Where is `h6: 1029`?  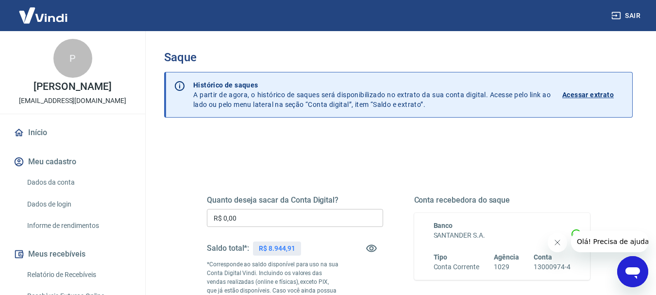
h6: 1029 is located at coordinates (506, 267).